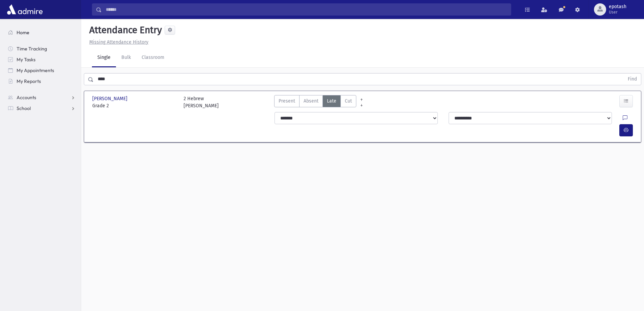  What do you see at coordinates (618, 12) in the screenshot?
I see `span: User` at bounding box center [618, 12].